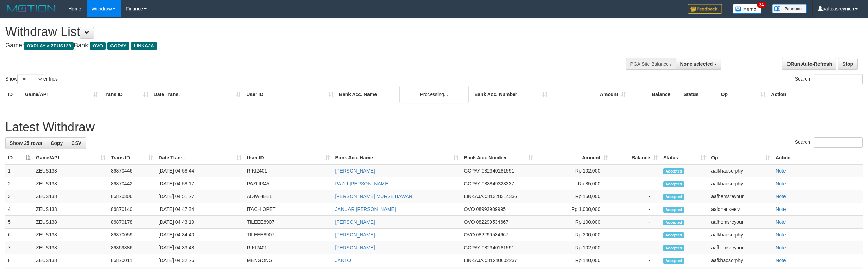  Describe the element at coordinates (573, 209) in the screenshot. I see `td: Rp 1,000,000` at that location.